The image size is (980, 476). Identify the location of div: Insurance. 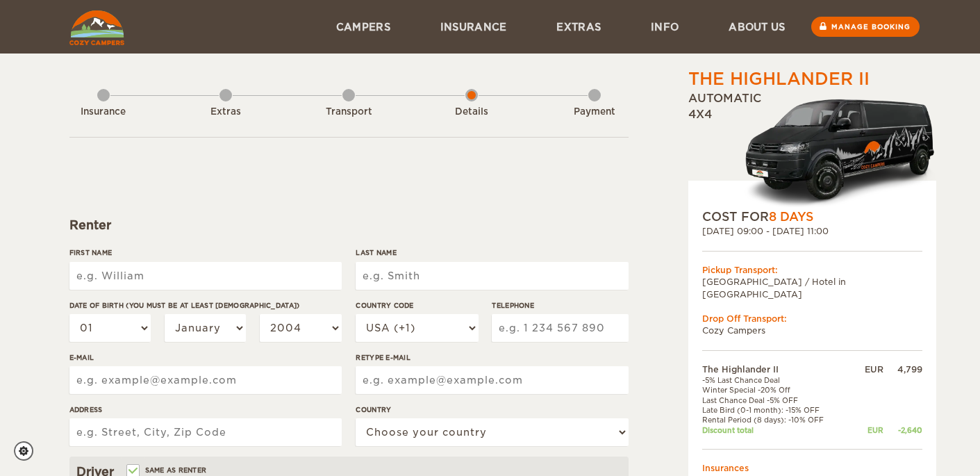
(103, 112).